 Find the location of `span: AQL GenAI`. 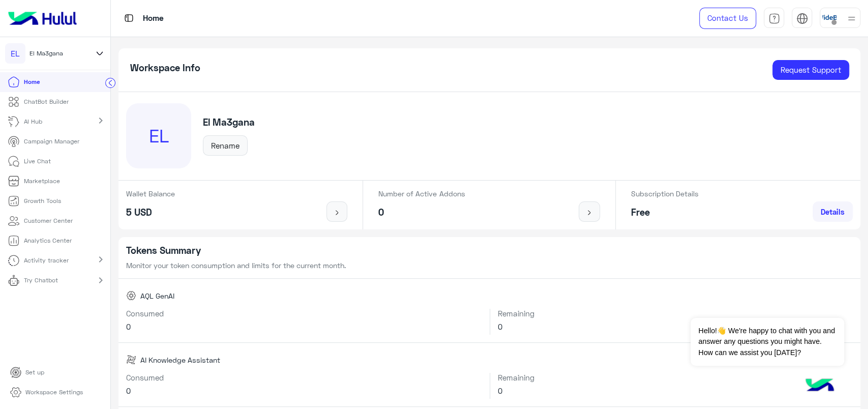

span: AQL GenAI is located at coordinates (157, 296).